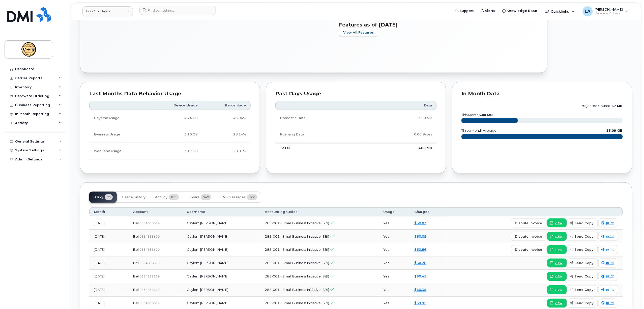 This screenshot has height=309, width=644. Describe the element at coordinates (226, 105) in the screenshot. I see `th: Percentage` at that location.